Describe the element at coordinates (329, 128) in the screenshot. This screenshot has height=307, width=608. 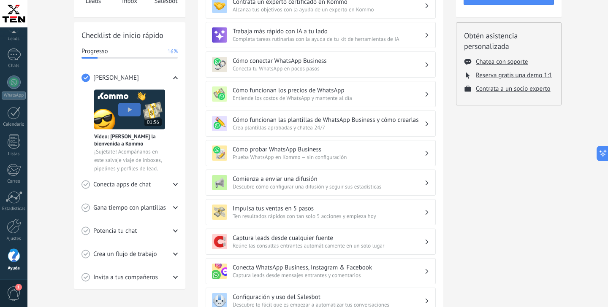
I see `span: Crea plantillas aprobadas y chatea 24/7` at that location.